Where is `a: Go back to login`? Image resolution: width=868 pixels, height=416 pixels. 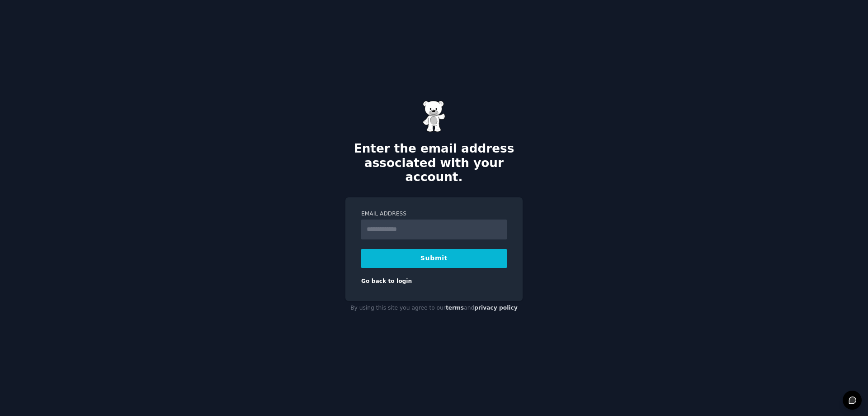 a: Go back to login is located at coordinates (386, 281).